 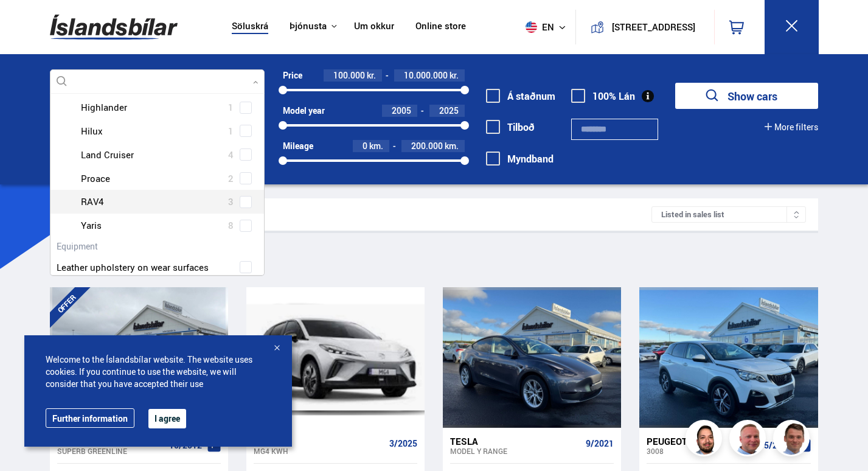 I want to click on button: en, so click(x=548, y=27).